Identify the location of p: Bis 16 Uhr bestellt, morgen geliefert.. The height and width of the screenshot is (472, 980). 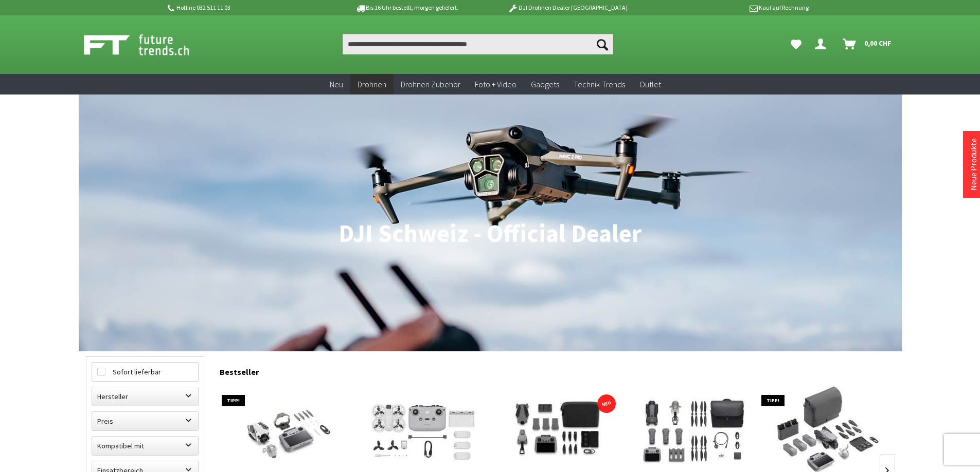
(407, 7).